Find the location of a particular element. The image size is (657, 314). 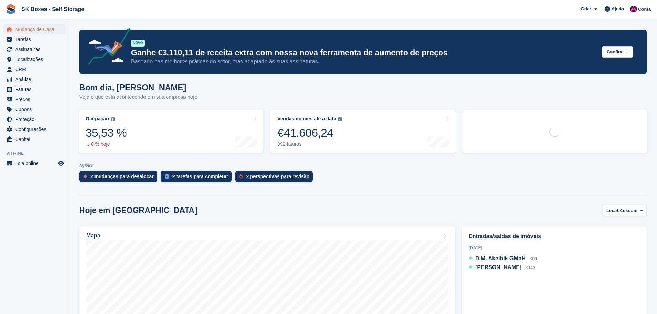

div: €41.606,24 is located at coordinates (309, 133).